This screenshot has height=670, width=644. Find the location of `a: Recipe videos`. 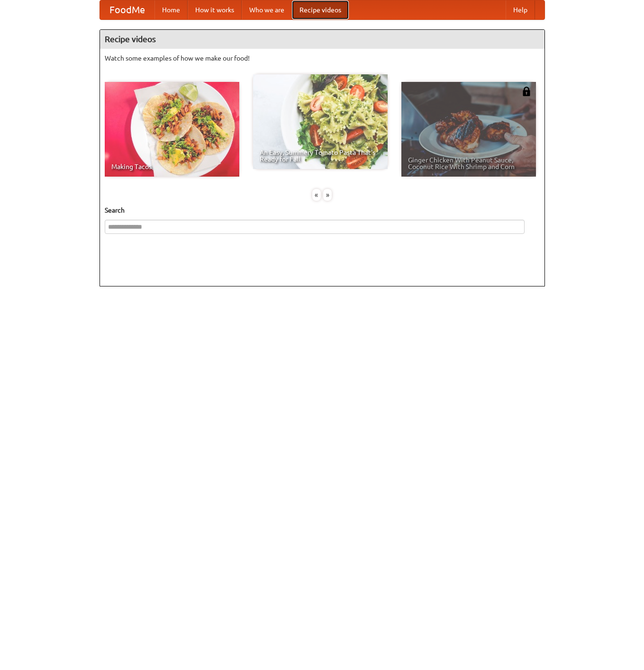

a: Recipe videos is located at coordinates (320, 10).